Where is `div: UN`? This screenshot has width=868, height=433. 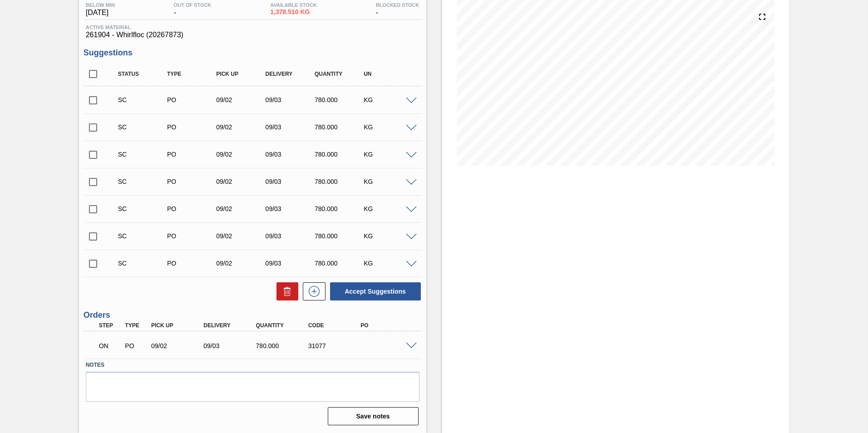
div: UN is located at coordinates (389, 74).